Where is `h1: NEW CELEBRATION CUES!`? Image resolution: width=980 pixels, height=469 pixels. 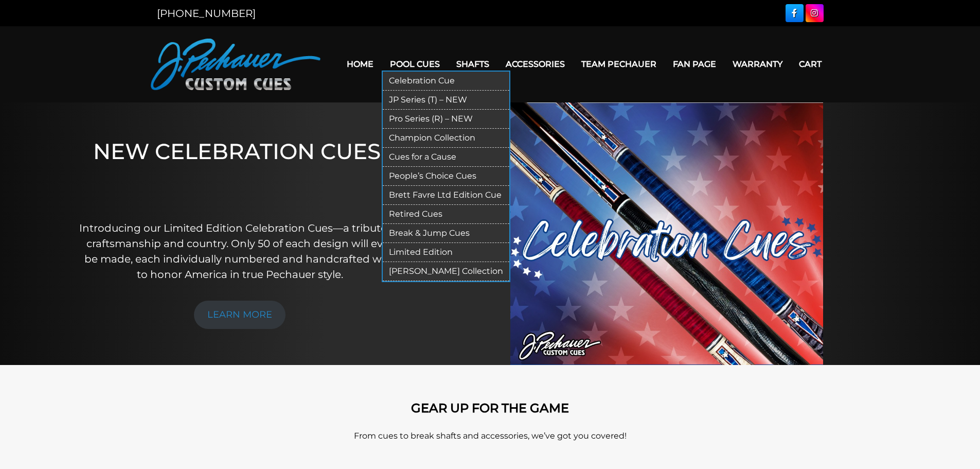 h1: NEW CELEBRATION CUES! is located at coordinates (240, 172).